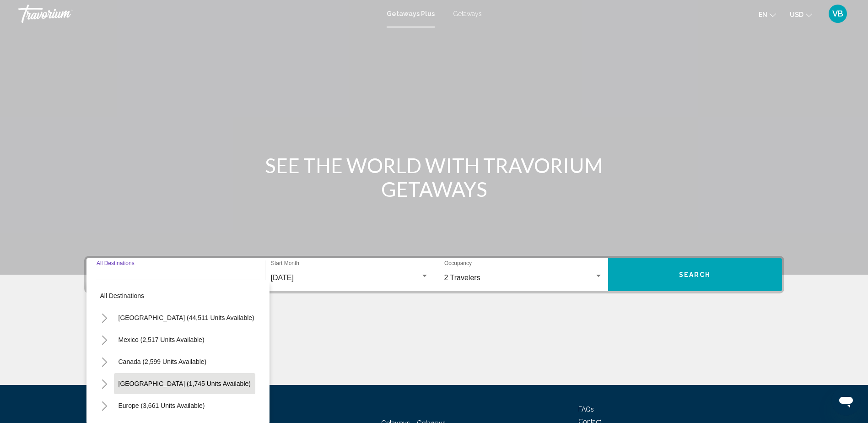 Image resolution: width=868 pixels, height=423 pixels. I want to click on button: Search, so click(695, 275).